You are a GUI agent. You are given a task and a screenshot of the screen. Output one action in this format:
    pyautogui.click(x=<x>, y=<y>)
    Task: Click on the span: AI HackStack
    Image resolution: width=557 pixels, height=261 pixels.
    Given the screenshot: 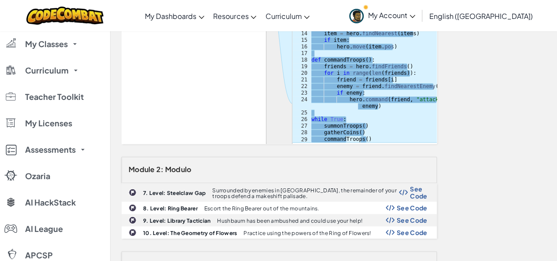 What is the action you would take?
    pyautogui.click(x=50, y=203)
    